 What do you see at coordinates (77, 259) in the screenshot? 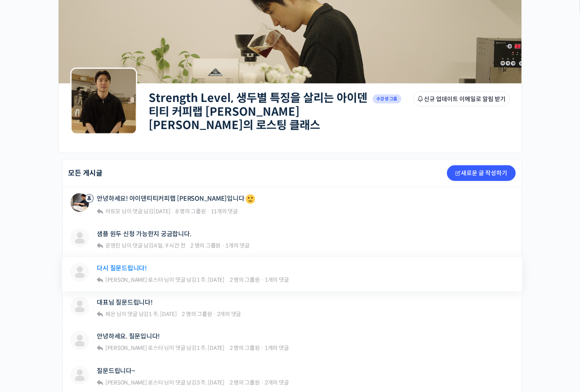
I see `a: 대화` at bounding box center [77, 259].